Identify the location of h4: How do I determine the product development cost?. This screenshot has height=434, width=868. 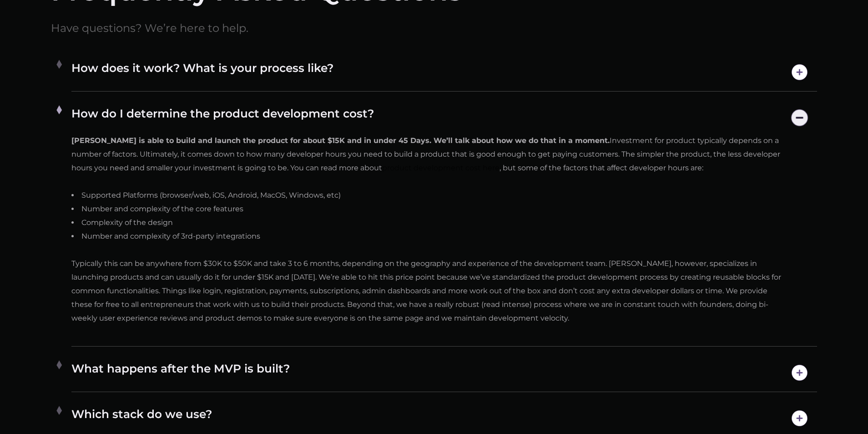
(444, 118).